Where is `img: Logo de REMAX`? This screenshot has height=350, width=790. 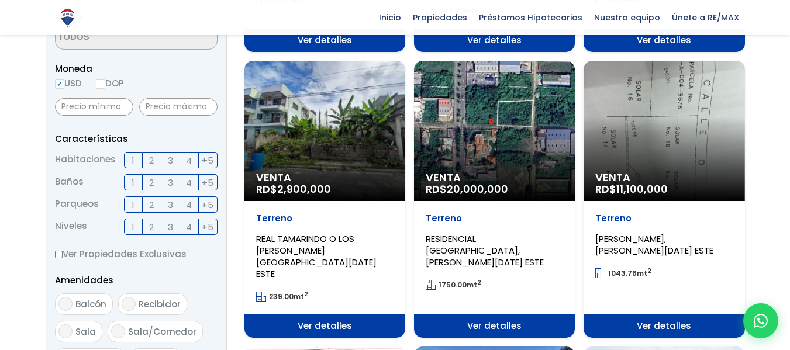
img: Logo de REMAX is located at coordinates (67, 18).